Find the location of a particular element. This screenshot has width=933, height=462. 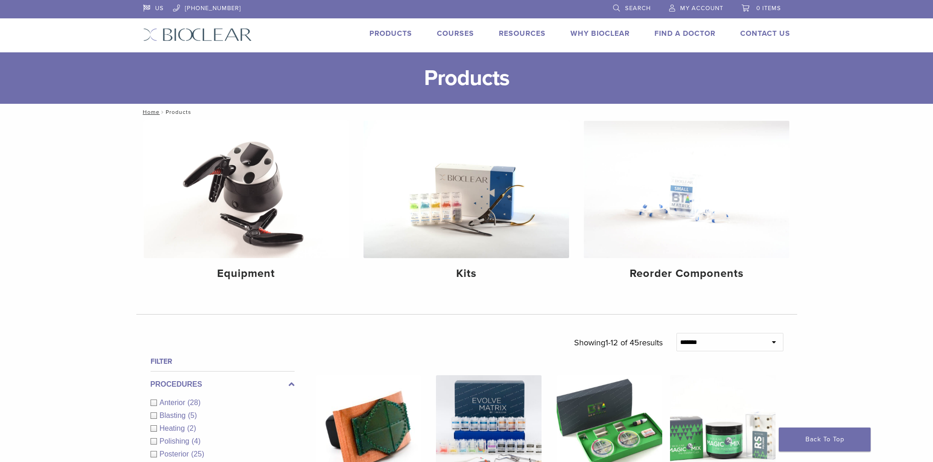

h4: Reorder Components is located at coordinates (687, 274).